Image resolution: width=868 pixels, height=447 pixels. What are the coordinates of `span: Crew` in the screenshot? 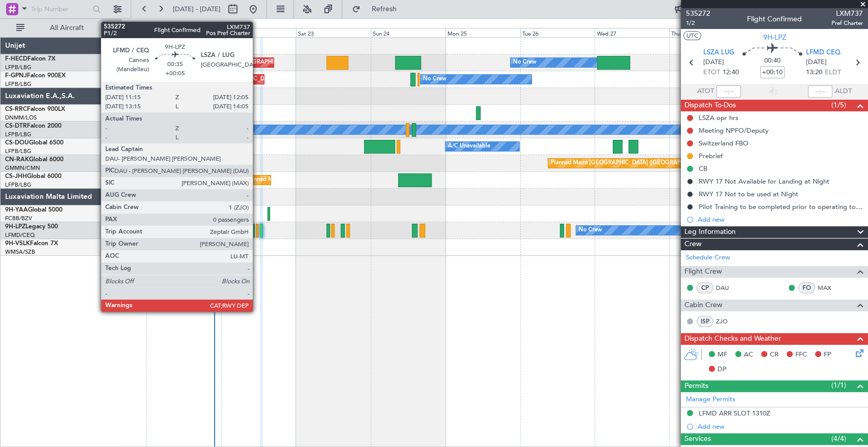 It's located at (693, 244).